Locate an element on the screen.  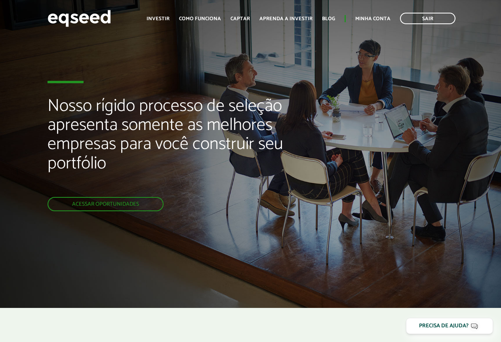
a: Minha conta is located at coordinates (372, 19).